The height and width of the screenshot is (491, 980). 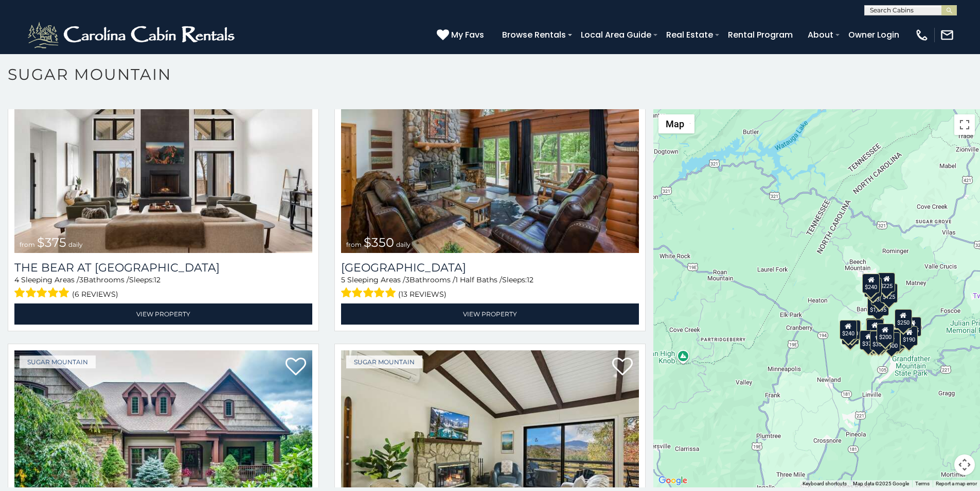 I want to click on h3: The Bear At Sugar Mountain, so click(x=163, y=268).